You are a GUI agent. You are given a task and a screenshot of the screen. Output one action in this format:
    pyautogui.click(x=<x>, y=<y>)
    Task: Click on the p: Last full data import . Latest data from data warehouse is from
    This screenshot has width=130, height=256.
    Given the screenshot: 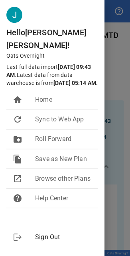 What is the action you would take?
    pyautogui.click(x=54, y=75)
    